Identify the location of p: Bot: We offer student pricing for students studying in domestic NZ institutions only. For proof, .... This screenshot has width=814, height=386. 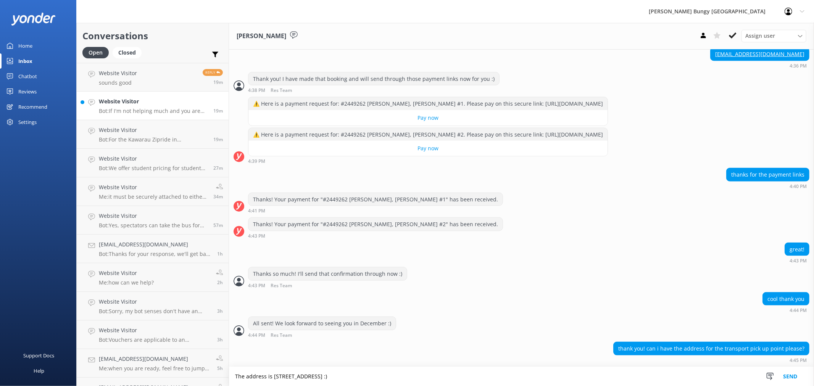
(153, 168).